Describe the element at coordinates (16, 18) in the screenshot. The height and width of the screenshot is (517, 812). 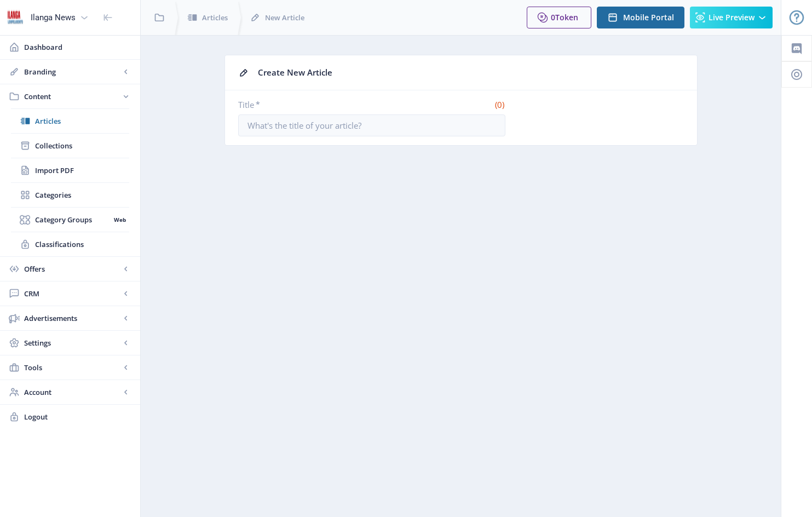
I see `img: 6e32966d-d278-493e-af78-9af65f0c2223.png` at that location.